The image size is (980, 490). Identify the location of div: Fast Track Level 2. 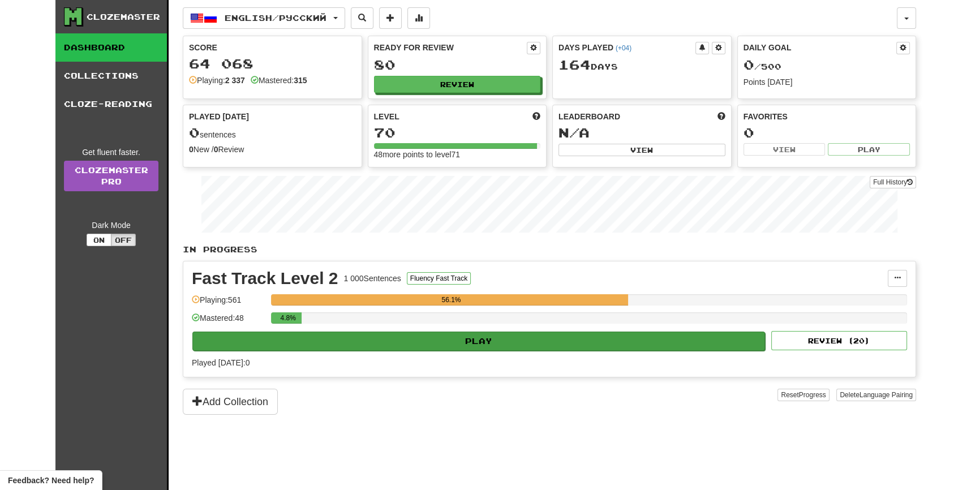
(265, 279).